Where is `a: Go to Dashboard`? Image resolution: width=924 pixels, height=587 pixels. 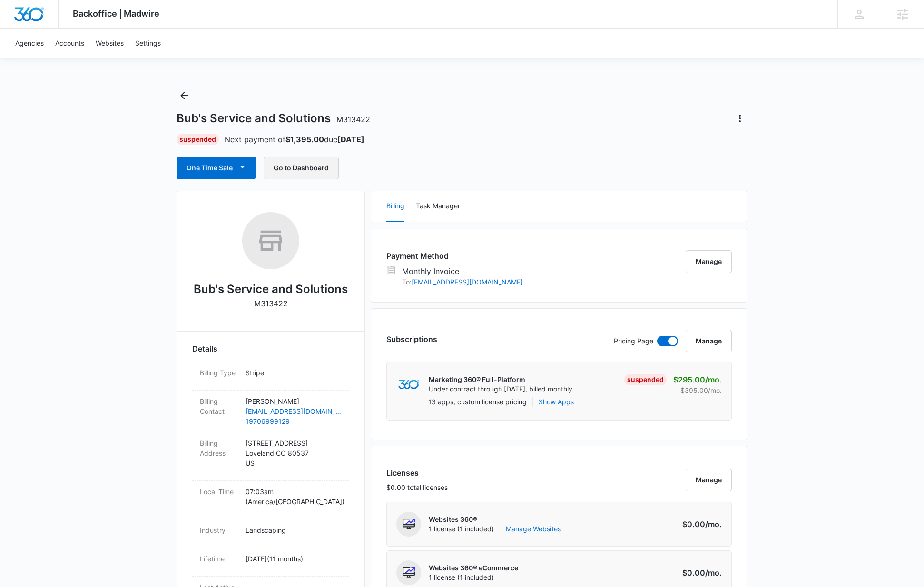 a: Go to Dashboard is located at coordinates (302, 168).